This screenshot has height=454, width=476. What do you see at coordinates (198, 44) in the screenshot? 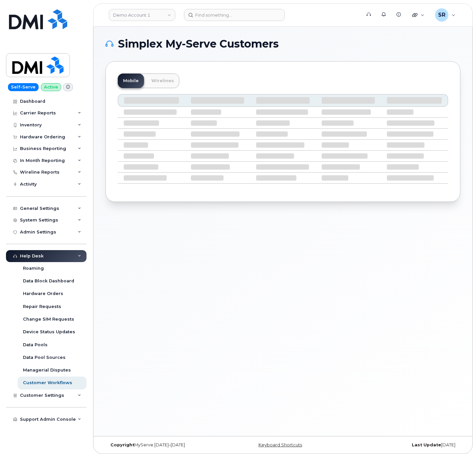
I see `span: Simplex My-Serve Customers` at bounding box center [198, 44].